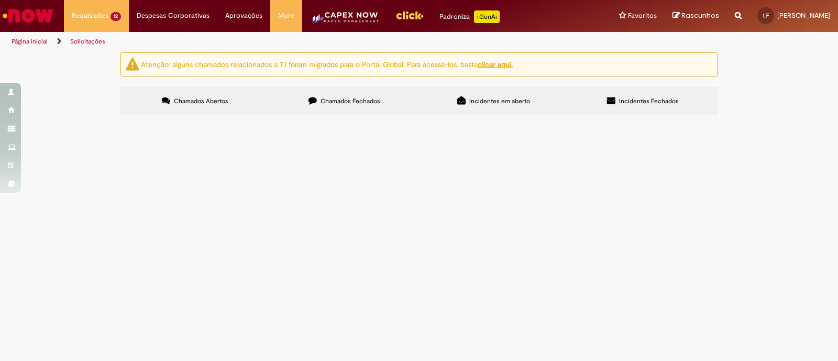 This screenshot has height=361, width=838. Describe the element at coordinates (327, 64) in the screenshot. I see `ng-bind-html: Atenção: alguns chamados relacionados a T.I foram migrados para o Portal Global. Para acessá-los,...` at that location.